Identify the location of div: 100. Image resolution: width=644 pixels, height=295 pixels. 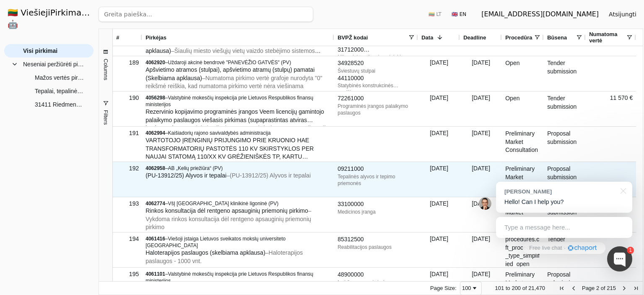
(467, 288).